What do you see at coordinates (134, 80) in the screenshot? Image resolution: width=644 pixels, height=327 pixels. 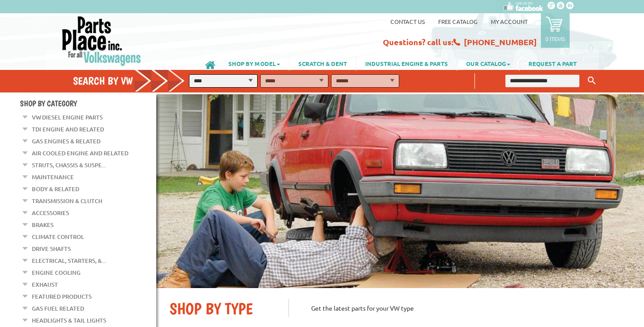 I see `h4: Search by VW` at bounding box center [134, 80].